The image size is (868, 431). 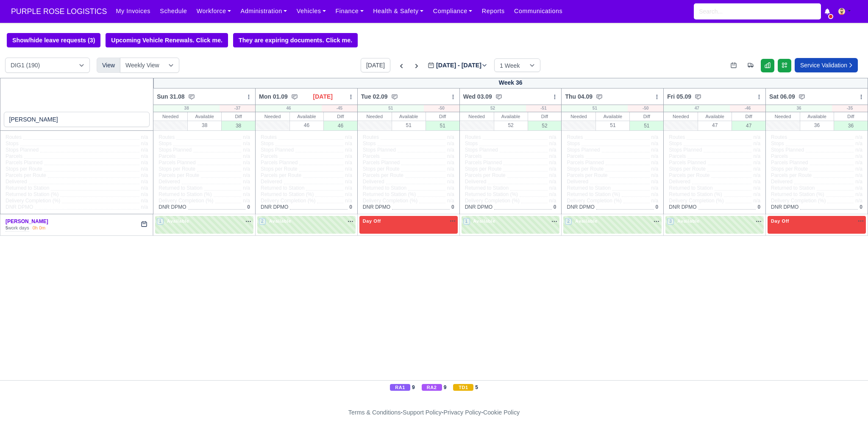 I want to click on span: Mon 01.09, so click(x=274, y=96).